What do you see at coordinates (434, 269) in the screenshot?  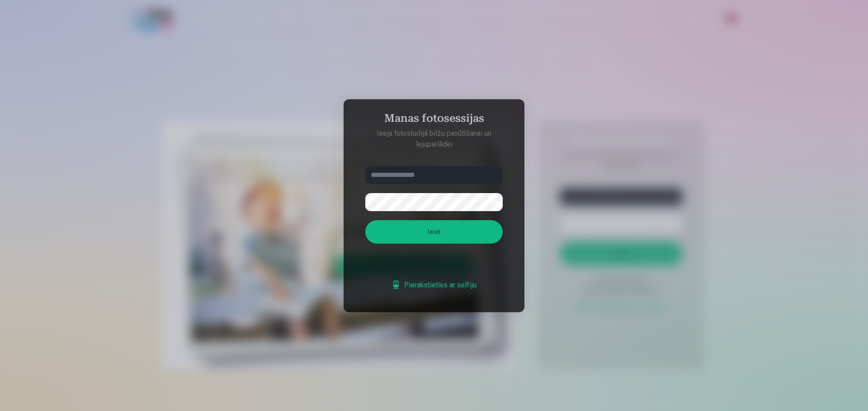 I see `div: Fotosesija bez paroles ?` at bounding box center [434, 269].